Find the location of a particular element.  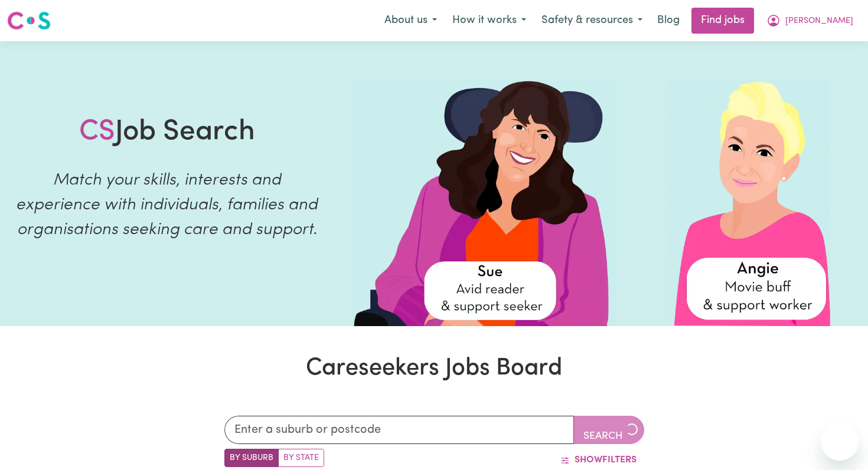

button: About us is located at coordinates (410, 20).